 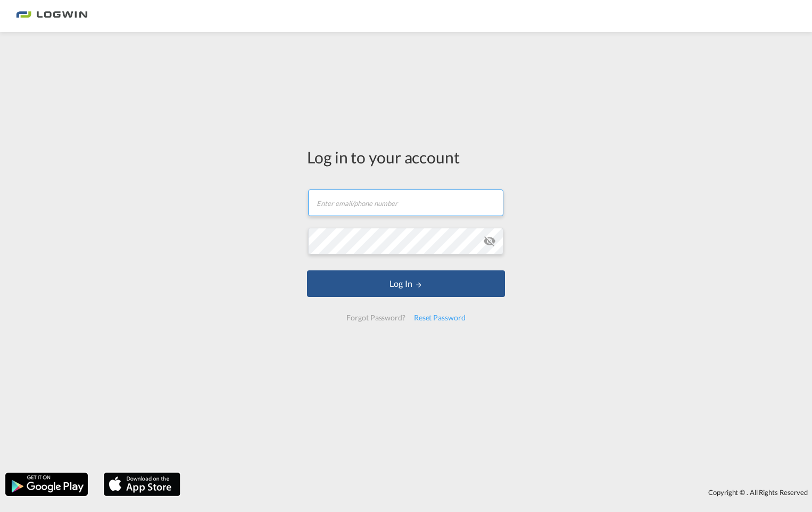 I want to click on button: LOGIN, so click(x=406, y=284).